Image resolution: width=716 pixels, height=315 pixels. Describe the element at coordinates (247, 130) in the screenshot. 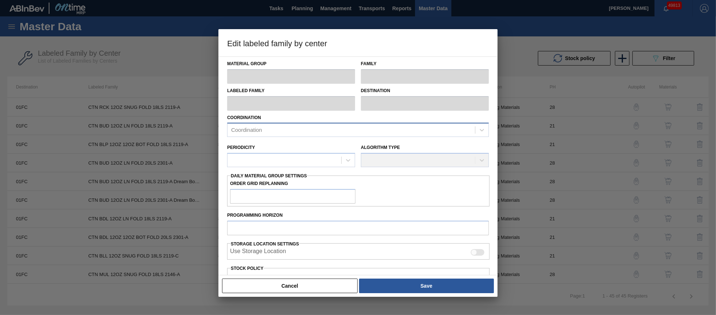

I see `div: Coordination` at that location.